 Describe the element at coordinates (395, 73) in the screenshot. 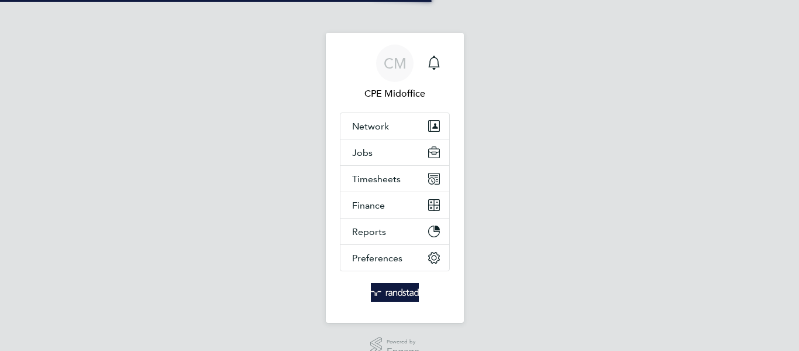

I see `a: CMCPE Midoffice` at that location.